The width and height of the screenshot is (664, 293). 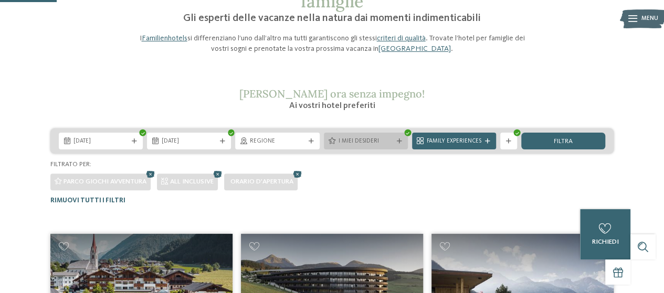 What do you see at coordinates (164, 38) in the screenshot?
I see `a: Familienhotels` at bounding box center [164, 38].